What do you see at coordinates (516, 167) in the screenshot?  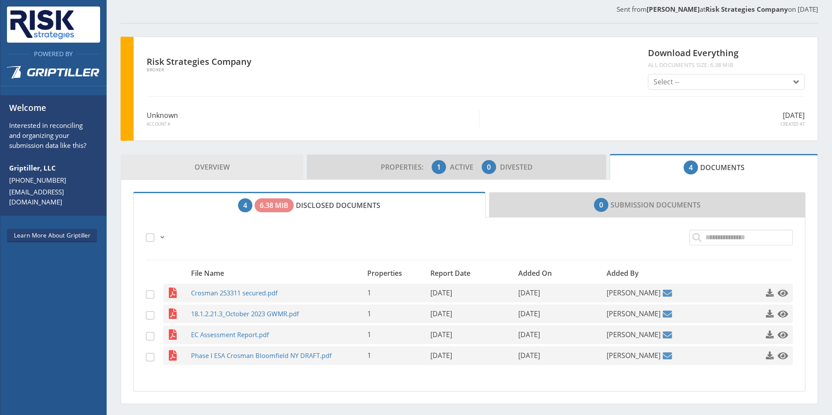 I see `span: Divested` at bounding box center [516, 167].